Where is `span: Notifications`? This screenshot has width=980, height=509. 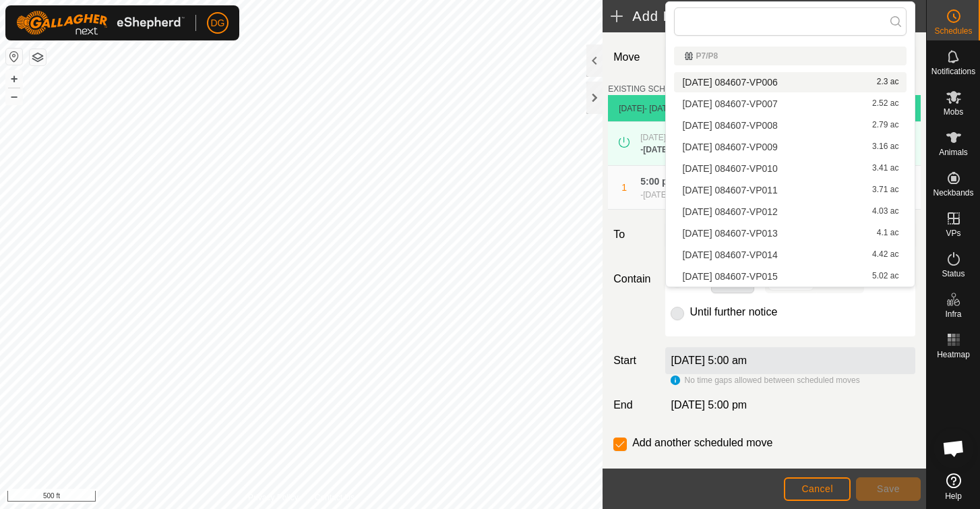
span: Notifications is located at coordinates (953, 72).